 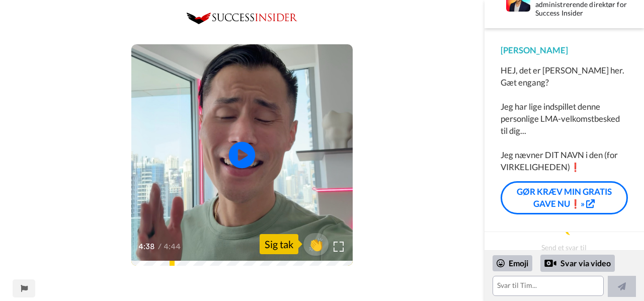 What do you see at coordinates (585, 263) in the screenshot?
I see `font: Svar via video` at bounding box center [585, 263].